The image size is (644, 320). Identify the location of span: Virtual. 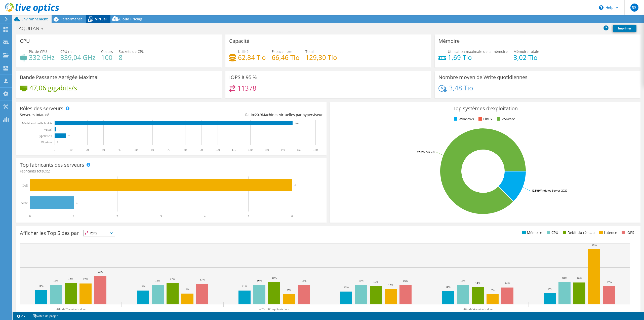
(101, 19).